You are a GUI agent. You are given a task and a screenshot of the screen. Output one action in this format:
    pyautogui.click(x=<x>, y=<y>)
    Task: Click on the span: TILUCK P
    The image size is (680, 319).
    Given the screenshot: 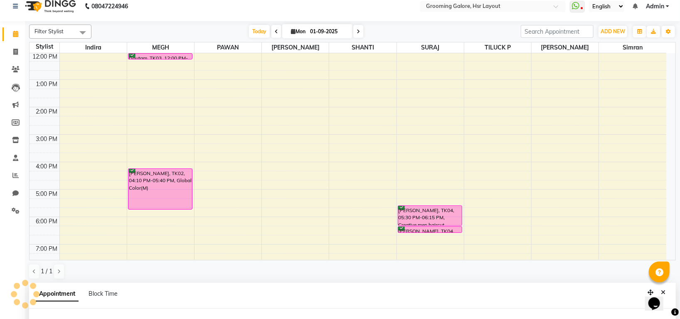 What is the action you would take?
    pyautogui.click(x=497, y=47)
    